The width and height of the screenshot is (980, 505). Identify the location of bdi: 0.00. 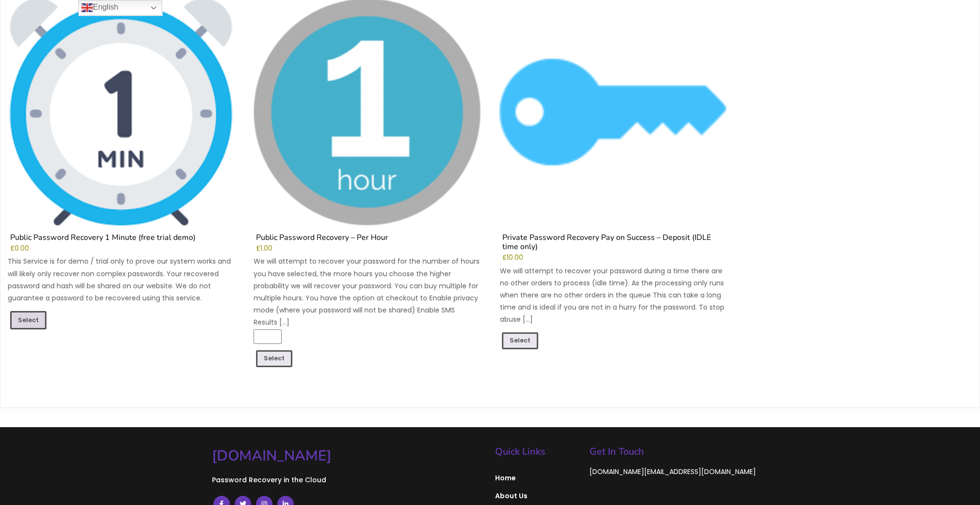
(20, 248).